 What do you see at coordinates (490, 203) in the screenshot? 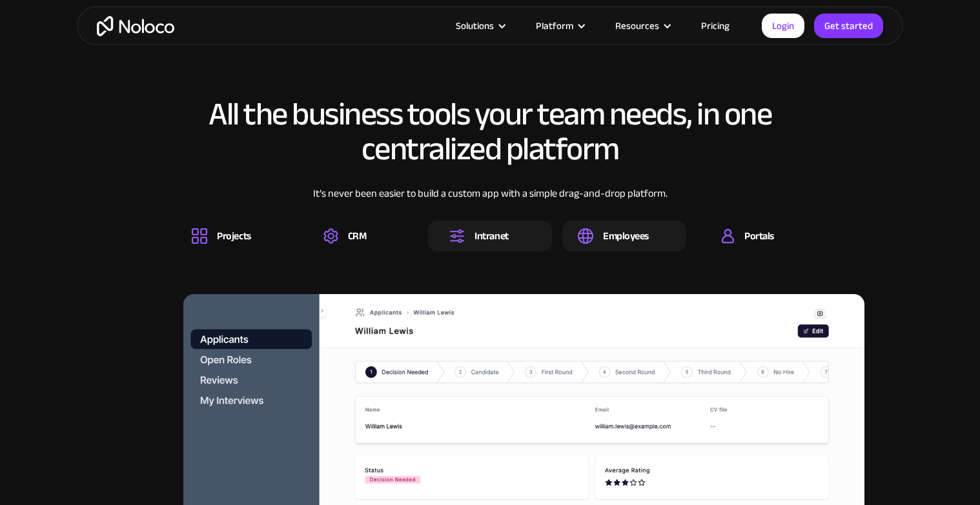
I see `div: It’s never been easier to build a custom app with a simple drag-and-drop platform.` at bounding box center [490, 203].